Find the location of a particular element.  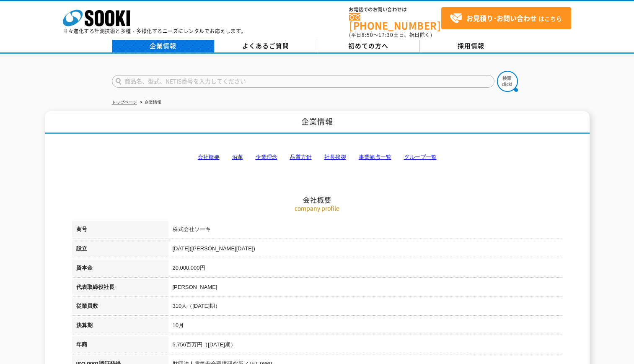

span: お電話でのお問い合わせは is located at coordinates (395, 10).